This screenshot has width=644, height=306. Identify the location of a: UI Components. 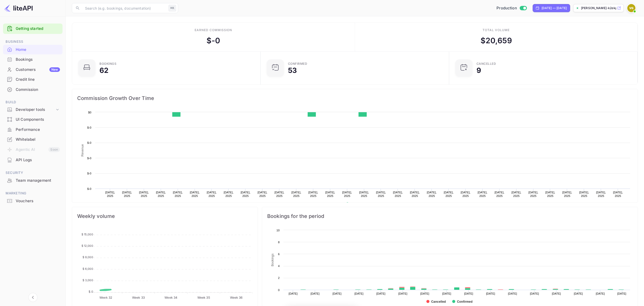
(33, 119).